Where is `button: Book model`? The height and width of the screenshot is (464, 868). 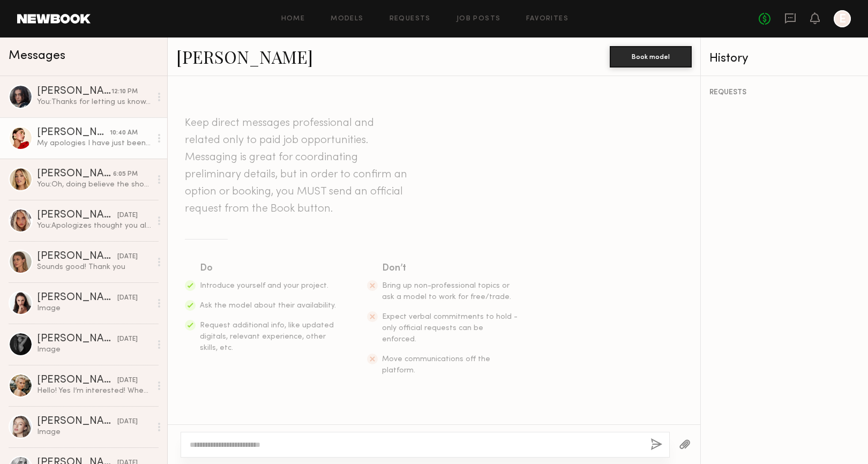
button: Book model is located at coordinates (650, 57).